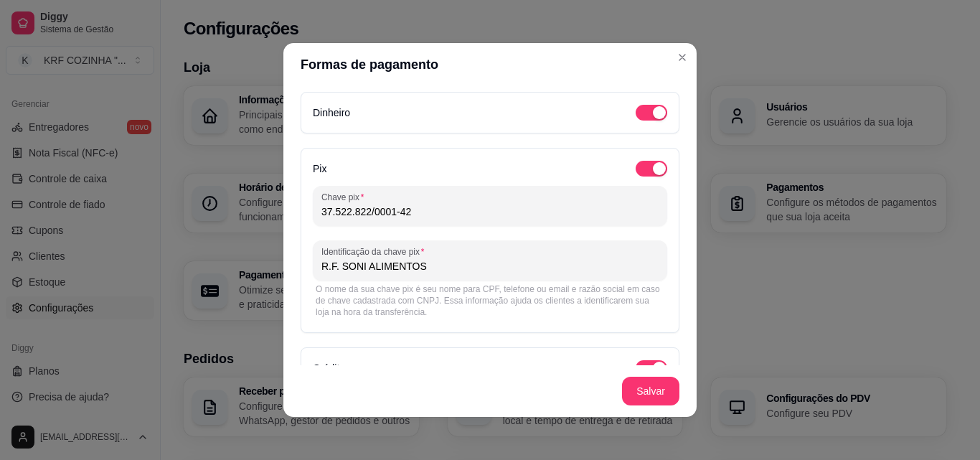 This screenshot has height=460, width=980. What do you see at coordinates (375, 251) in the screenshot?
I see `label: Identificação da chave pix` at bounding box center [375, 251].